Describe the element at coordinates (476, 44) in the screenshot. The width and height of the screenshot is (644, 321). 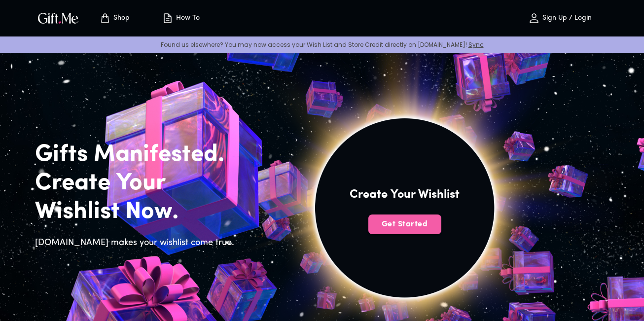
I see `a: Sync` at that location.